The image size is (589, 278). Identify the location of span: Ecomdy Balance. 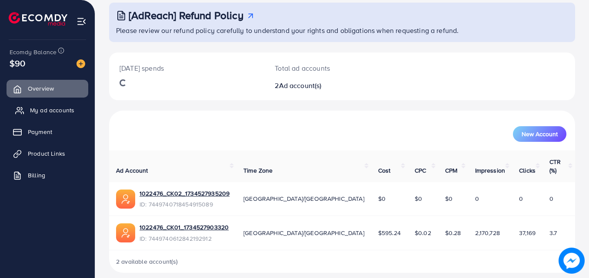
(33, 52).